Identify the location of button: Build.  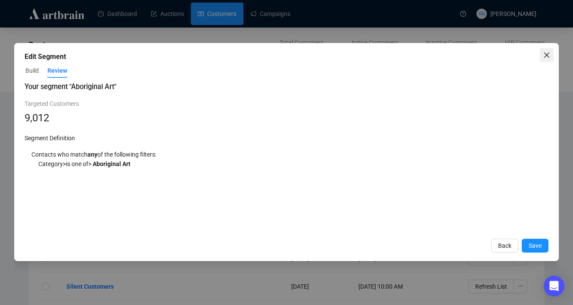
(32, 71).